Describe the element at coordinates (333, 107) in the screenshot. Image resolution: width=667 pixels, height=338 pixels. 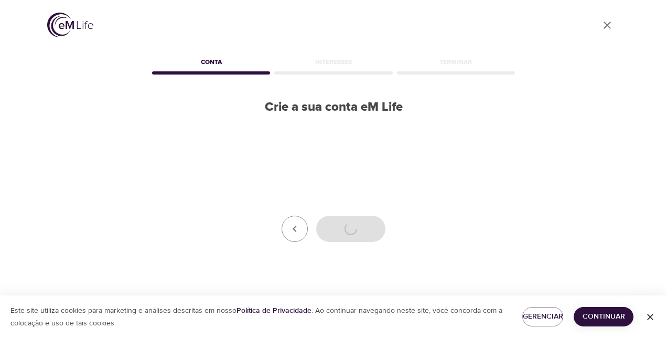
I see `h2: Crie a sua conta eM Life` at that location.